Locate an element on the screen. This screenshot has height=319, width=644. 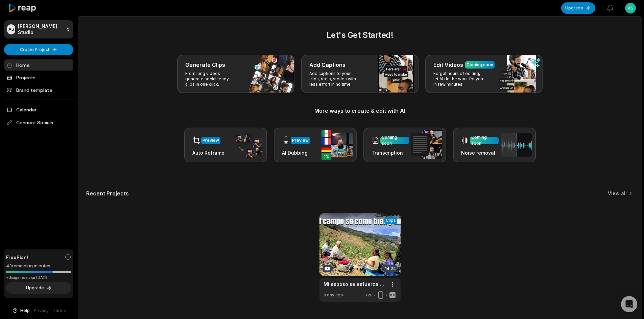
h2: Recent Projects is located at coordinates (108, 194).